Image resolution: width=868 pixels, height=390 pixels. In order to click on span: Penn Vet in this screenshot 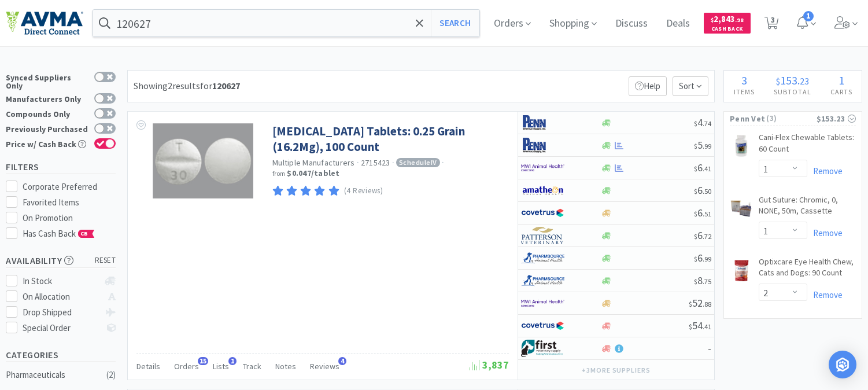, I will do `click(747, 119)`.